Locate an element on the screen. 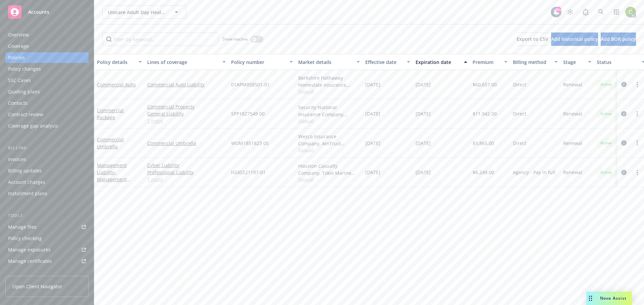 The width and height of the screenshot is (644, 305). div: Manage exposures is located at coordinates (30, 250).